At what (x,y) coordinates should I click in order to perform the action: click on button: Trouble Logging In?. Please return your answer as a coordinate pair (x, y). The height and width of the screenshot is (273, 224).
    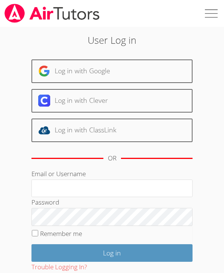
    Looking at the image, I should click on (59, 267).